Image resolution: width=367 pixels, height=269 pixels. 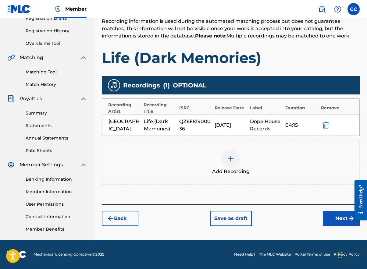 I want to click on div: Dope House Records, so click(x=266, y=125).